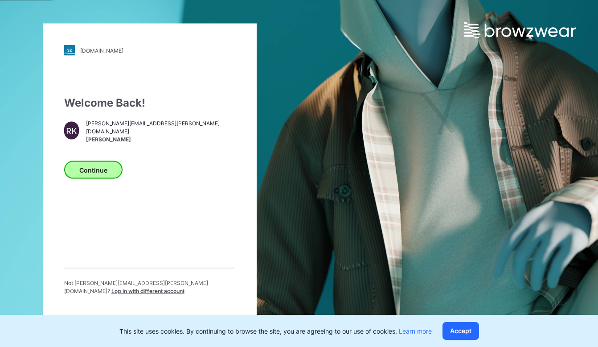 The height and width of the screenshot is (347, 598). I want to click on p: This site uses cookies. By continuing to browse the site, you are agreeing to our use of cookies., so click(276, 331).